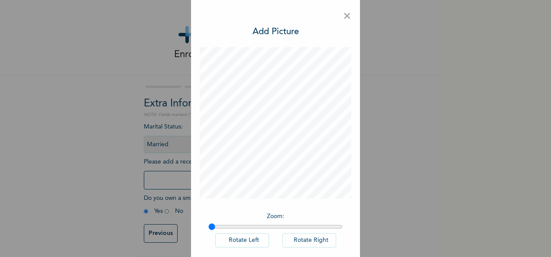 The image size is (551, 257). I want to click on button: Rotate Right, so click(309, 240).